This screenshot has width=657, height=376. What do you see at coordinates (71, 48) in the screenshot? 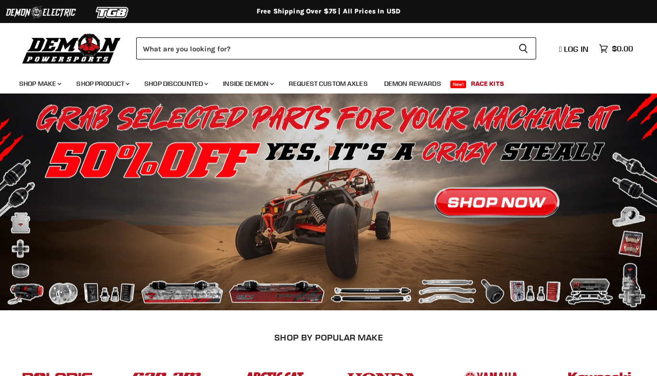
I see `img: Demon Powersports` at bounding box center [71, 48].